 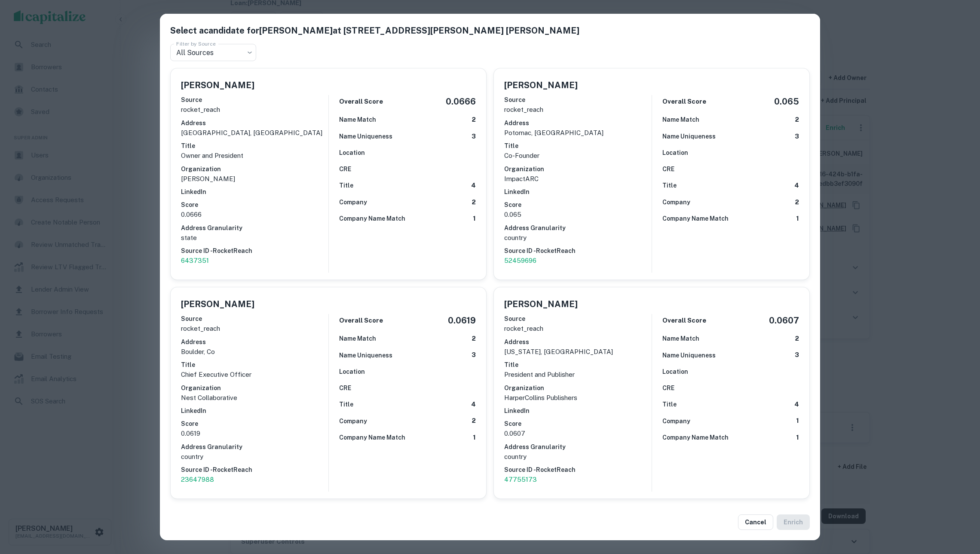 I want to click on h5: 0.0666, so click(x=460, y=101).